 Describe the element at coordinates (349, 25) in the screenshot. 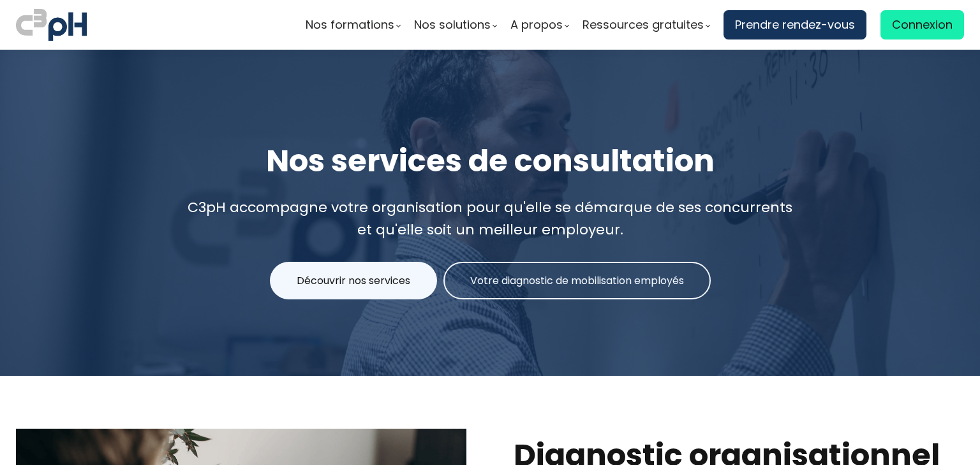

I see `span: Nos formations` at that location.